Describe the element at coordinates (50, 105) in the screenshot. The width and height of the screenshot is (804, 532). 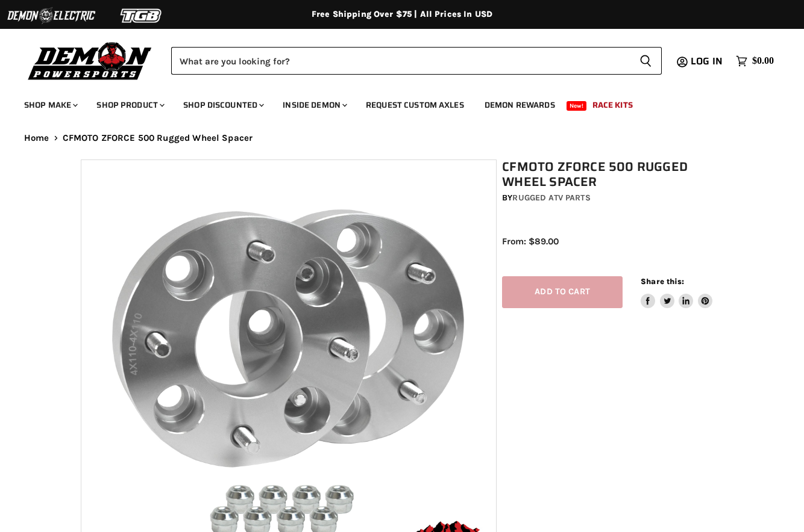
I see `a: Shop Make` at that location.